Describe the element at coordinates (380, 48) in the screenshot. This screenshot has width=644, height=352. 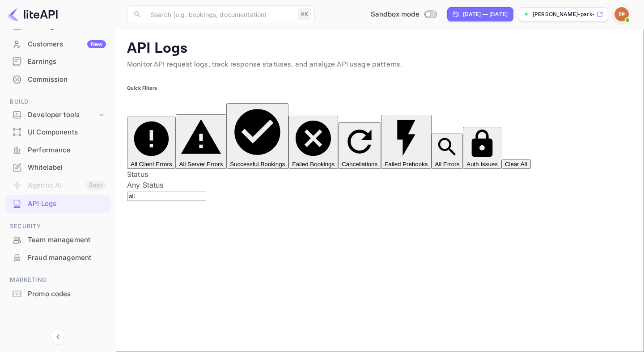
I see `p: API Logs` at that location.